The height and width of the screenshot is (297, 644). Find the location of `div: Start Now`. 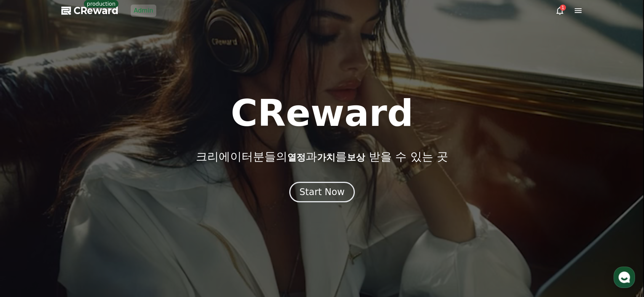

div: Start Now is located at coordinates (322, 193).